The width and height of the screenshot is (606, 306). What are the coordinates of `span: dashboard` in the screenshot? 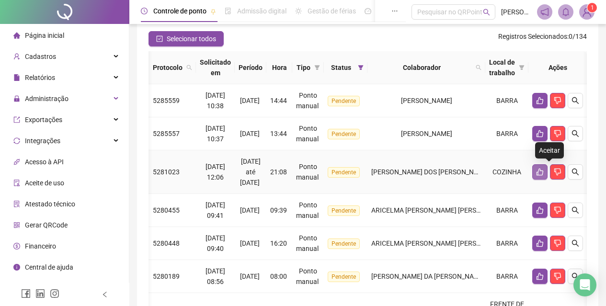 It's located at (368, 11).